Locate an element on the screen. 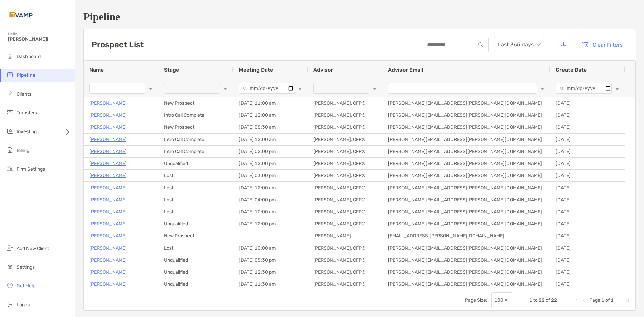  img: pipeline icon is located at coordinates (10, 75).